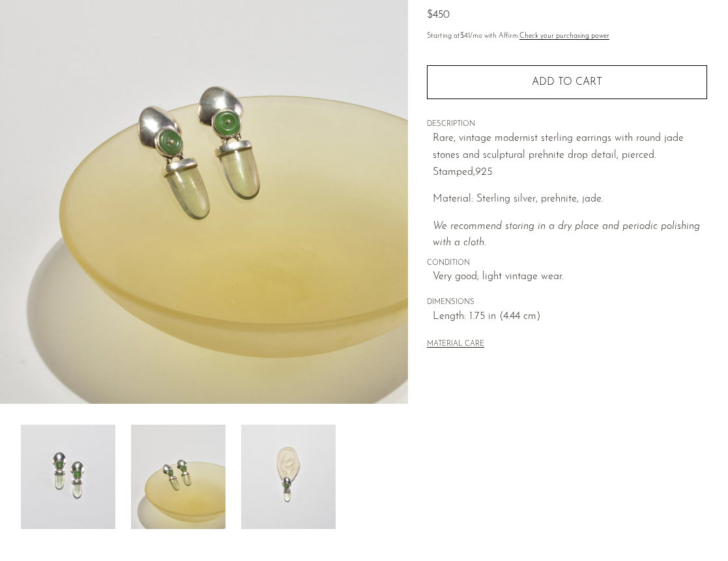 The height and width of the screenshot is (561, 728). What do you see at coordinates (570, 156) in the screenshot?
I see `p: Rare, vintage modernist sterling earrings with round jade stones and sculptural prehnite drop det...` at bounding box center [570, 156].